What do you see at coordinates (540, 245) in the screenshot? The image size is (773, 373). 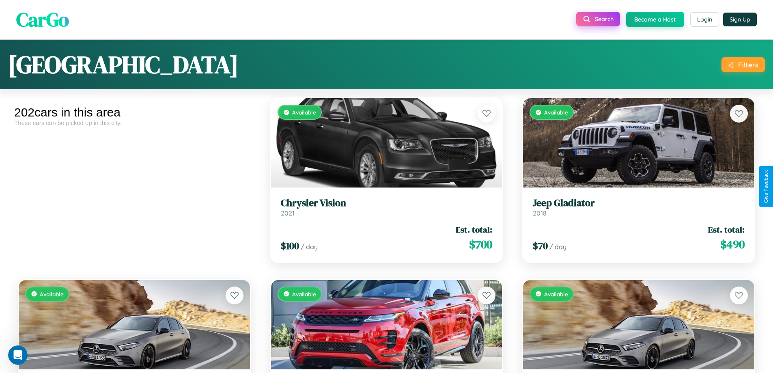 I see `span: $ 70` at bounding box center [540, 245].